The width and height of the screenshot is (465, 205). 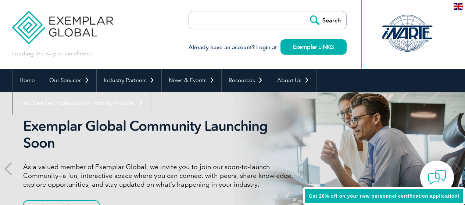 I want to click on a: Our Services, so click(x=69, y=80).